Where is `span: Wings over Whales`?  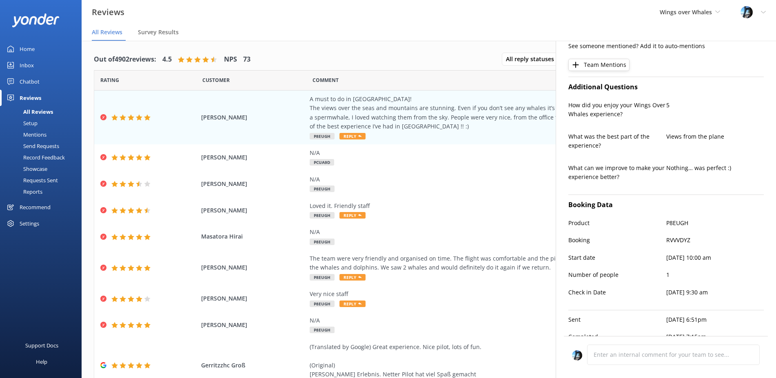 span: Wings over Whales is located at coordinates (686, 12).